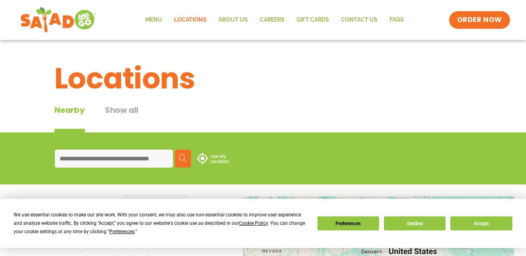 The image size is (526, 256). What do you see at coordinates (58, 20) in the screenshot?
I see `img: new-SAG-logo-768×292` at bounding box center [58, 20].